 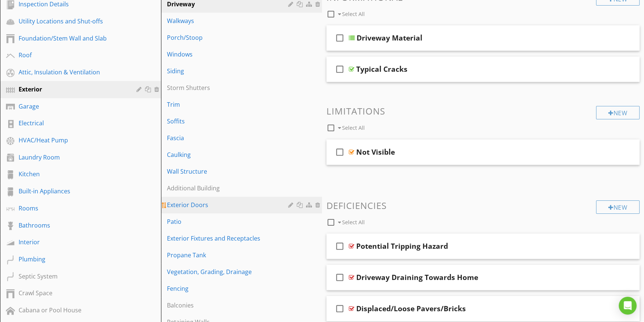 What do you see at coordinates (411, 309) in the screenshot?
I see `div: Displaced/Loose Pavers/Bricks` at bounding box center [411, 309].